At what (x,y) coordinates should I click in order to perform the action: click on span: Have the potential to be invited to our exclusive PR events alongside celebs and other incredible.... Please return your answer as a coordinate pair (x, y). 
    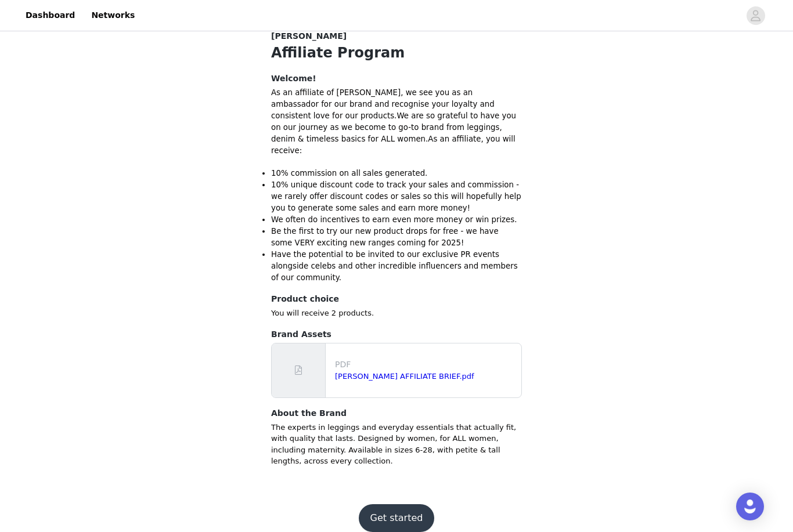
    Looking at the image, I should click on (394, 266).